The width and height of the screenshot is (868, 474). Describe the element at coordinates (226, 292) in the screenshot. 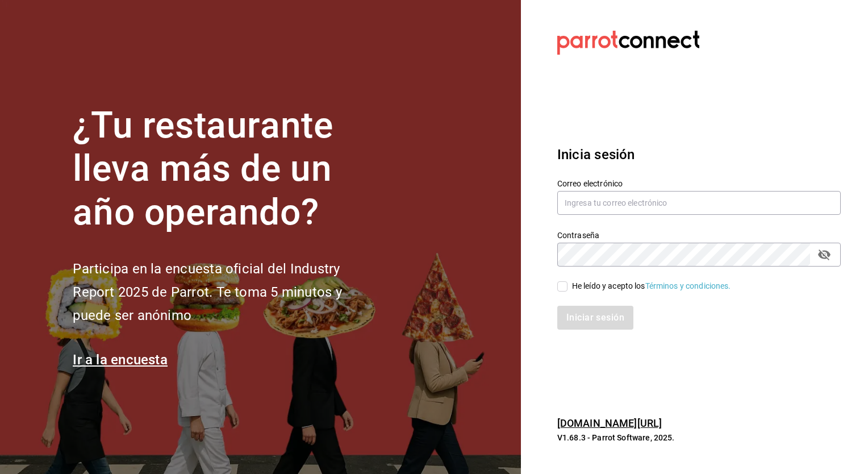

I see `h2: Participa en la encuesta oficial del Industry Report 2025 de Parrot. Te toma 5 minutos y puede se...` at that location.